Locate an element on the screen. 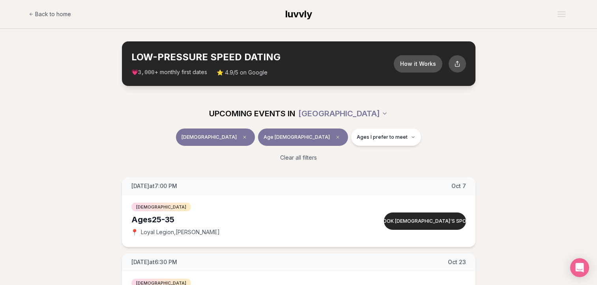 The image size is (597, 285). span: Oct 7 is located at coordinates (459, 186).